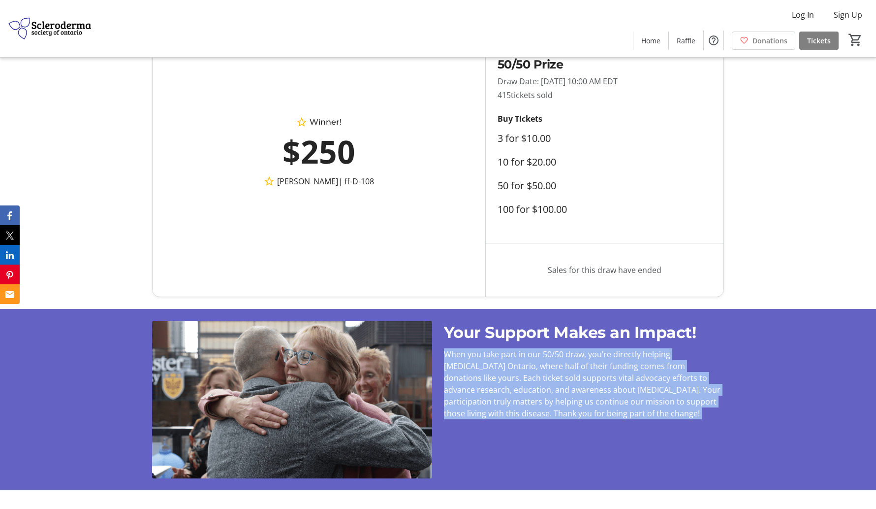 The height and width of the screenshot is (509, 876). Describe the element at coordinates (856, 40) in the screenshot. I see `button: Cart` at that location.